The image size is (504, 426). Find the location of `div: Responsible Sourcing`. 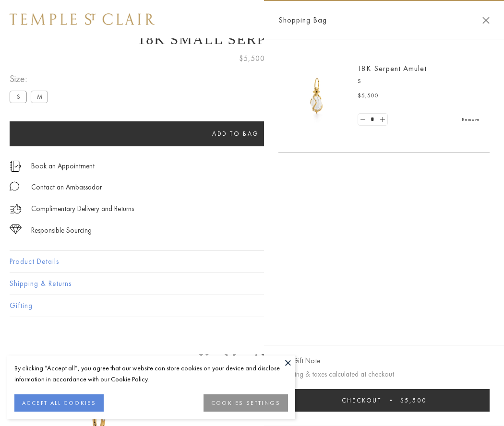

div: Responsible Sourcing is located at coordinates (62, 230).